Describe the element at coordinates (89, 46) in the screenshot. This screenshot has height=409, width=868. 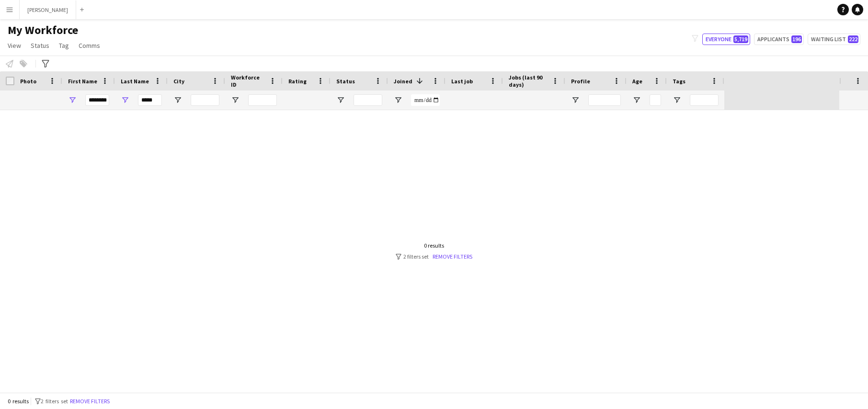
I see `span: Comms` at that location.